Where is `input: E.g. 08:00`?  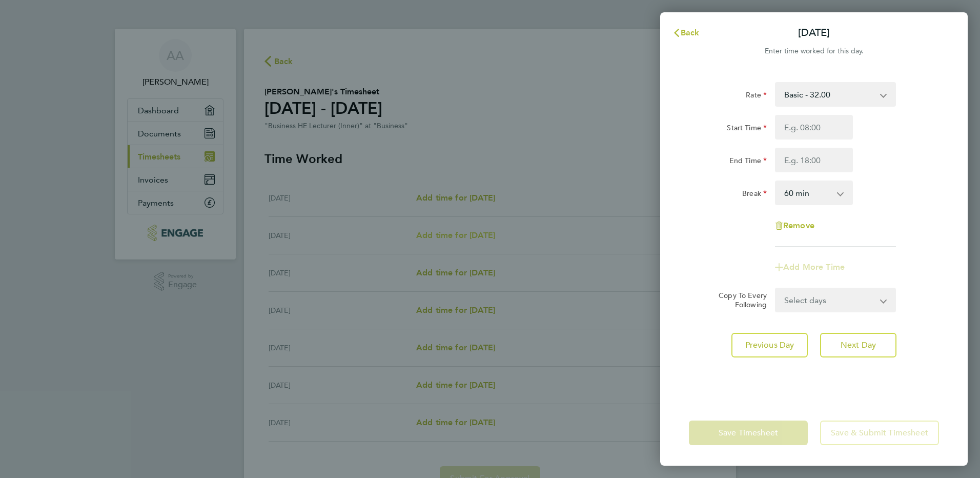
input: E.g. 08:00 is located at coordinates (814, 127).